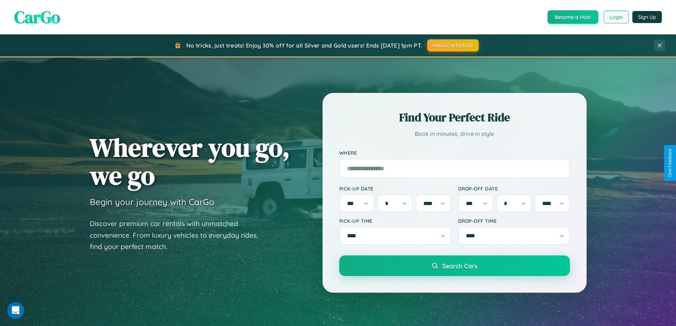 The height and width of the screenshot is (326, 676). I want to click on span: Search Cars, so click(459, 266).